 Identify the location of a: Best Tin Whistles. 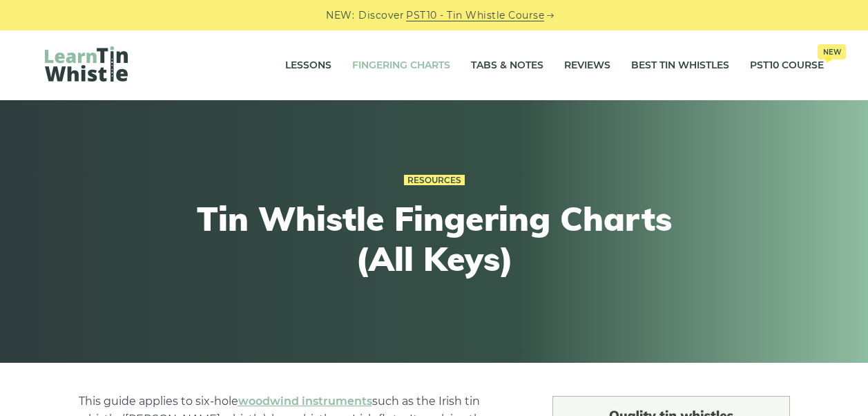
(680, 66).